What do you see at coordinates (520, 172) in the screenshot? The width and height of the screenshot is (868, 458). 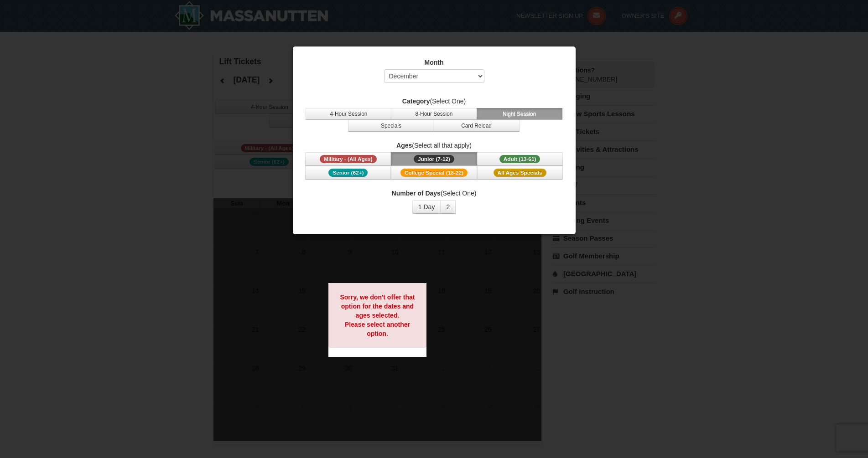 I see `button: All Ages Specials` at bounding box center [520, 172].